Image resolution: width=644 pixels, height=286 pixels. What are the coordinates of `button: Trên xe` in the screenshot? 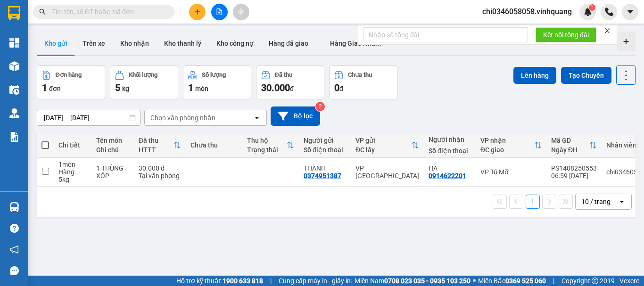 It's located at (94, 43).